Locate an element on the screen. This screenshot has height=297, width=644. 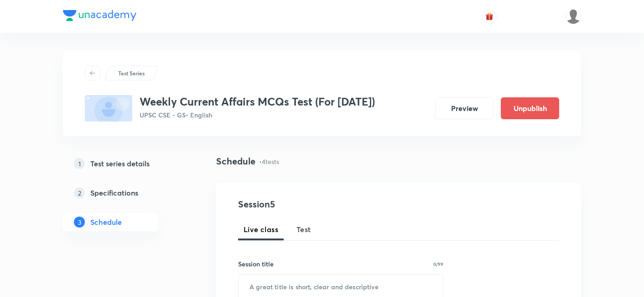
h4: Session 5 is located at coordinates (321, 204).